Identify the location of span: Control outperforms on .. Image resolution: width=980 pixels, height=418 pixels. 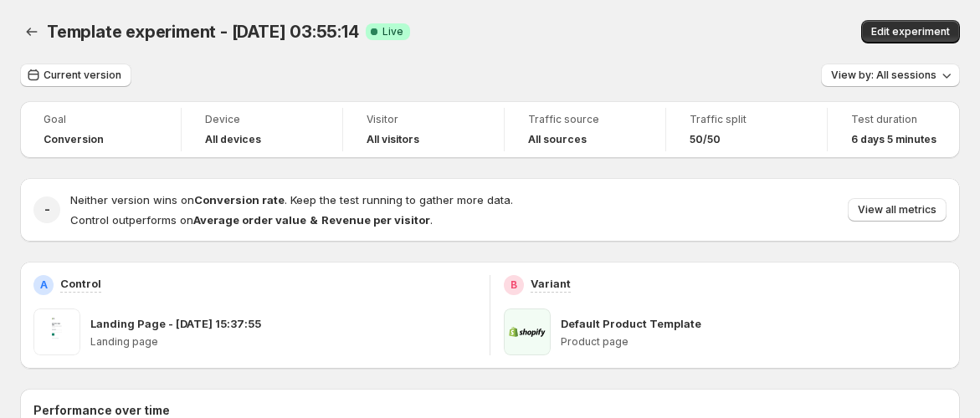
(251, 220).